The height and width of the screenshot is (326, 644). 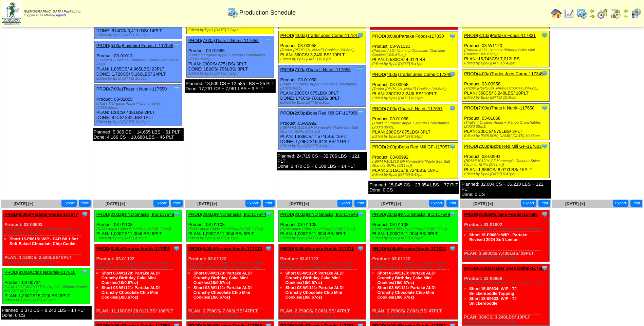 I want to click on a: (logout), so click(x=60, y=15).